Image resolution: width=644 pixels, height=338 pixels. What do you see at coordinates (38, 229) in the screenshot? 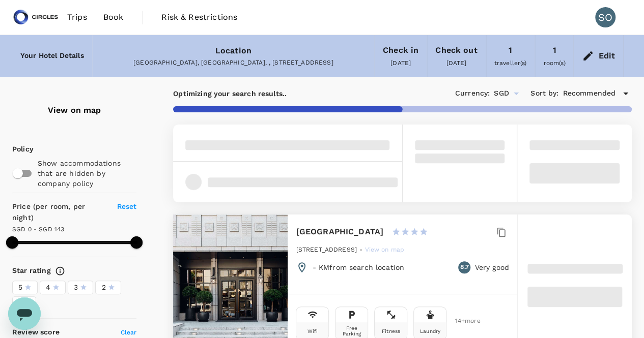
I see `span: SGD 0 - SGD 143` at bounding box center [38, 229].